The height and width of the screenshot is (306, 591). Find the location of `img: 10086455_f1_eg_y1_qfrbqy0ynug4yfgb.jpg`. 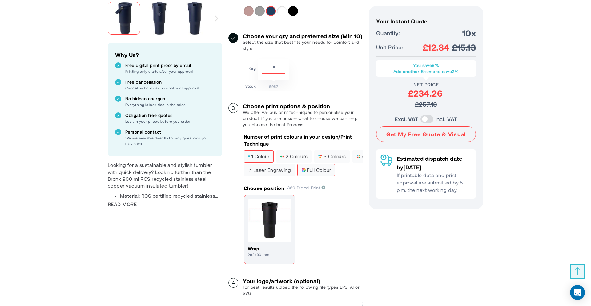

img: 10086455_f1_eg_y1_qfrbqy0ynug4yfgb.jpg is located at coordinates (159, 18).